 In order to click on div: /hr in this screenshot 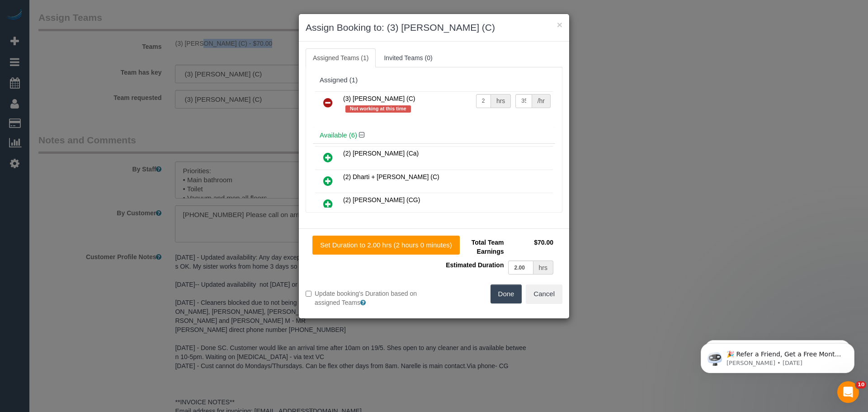, I will do `click(541, 101)`.